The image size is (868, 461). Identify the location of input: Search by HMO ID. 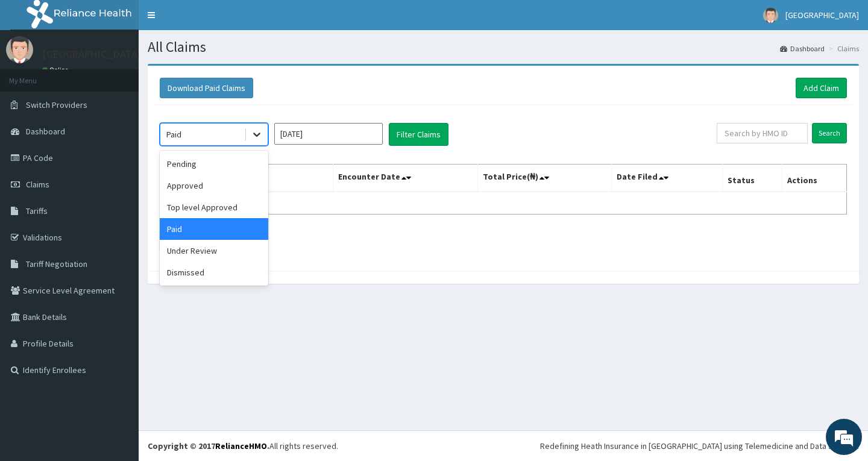
(762, 133).